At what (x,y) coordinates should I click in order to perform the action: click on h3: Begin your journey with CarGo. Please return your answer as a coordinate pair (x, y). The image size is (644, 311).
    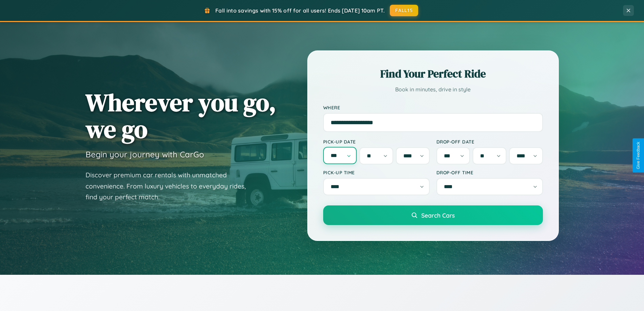
    Looking at the image, I should click on (145, 154).